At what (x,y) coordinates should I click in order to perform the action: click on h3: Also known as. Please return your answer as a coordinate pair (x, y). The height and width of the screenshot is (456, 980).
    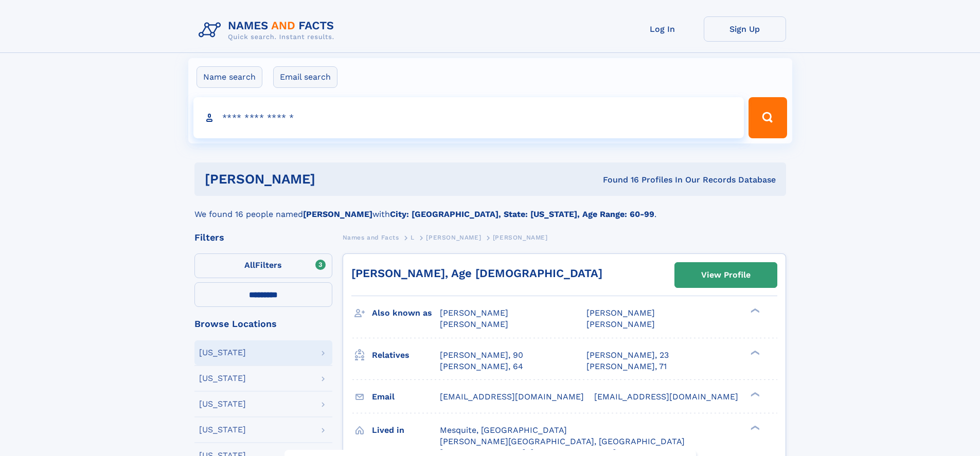
    Looking at the image, I should click on (405, 313).